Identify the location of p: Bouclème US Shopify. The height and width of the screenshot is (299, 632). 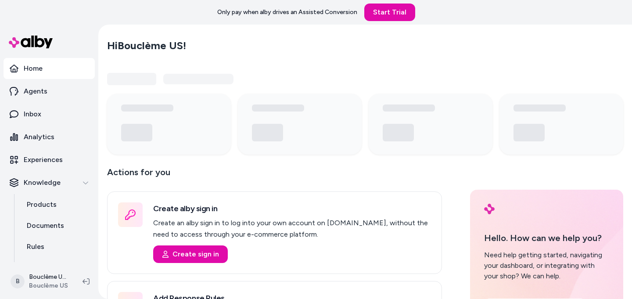
(49, 277).